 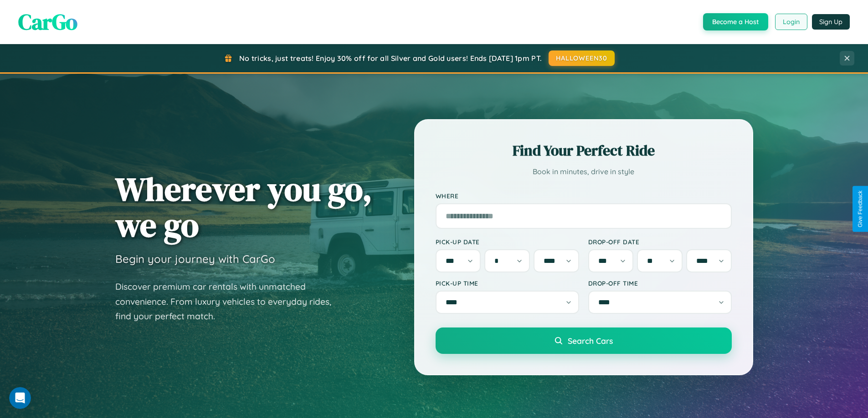 What do you see at coordinates (590, 341) in the screenshot?
I see `span: Search Cars` at bounding box center [590, 341].